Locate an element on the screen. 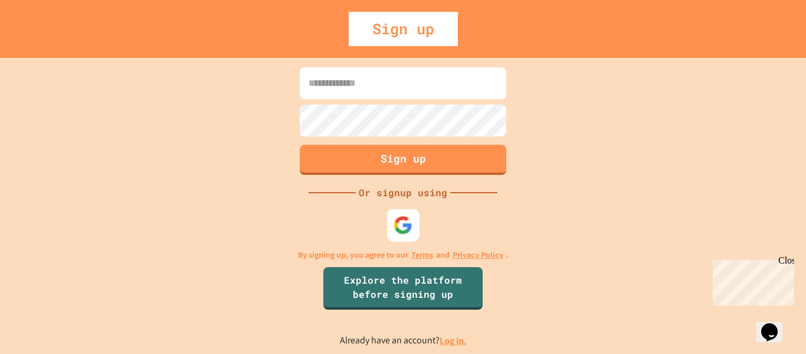 The image size is (806, 354). a: Explore the platform before signing up is located at coordinates (403, 288).